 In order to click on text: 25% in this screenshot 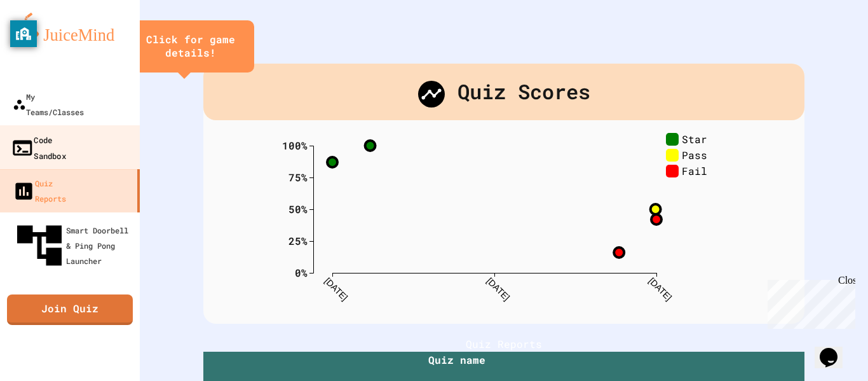, I will do `click(298, 240)`.